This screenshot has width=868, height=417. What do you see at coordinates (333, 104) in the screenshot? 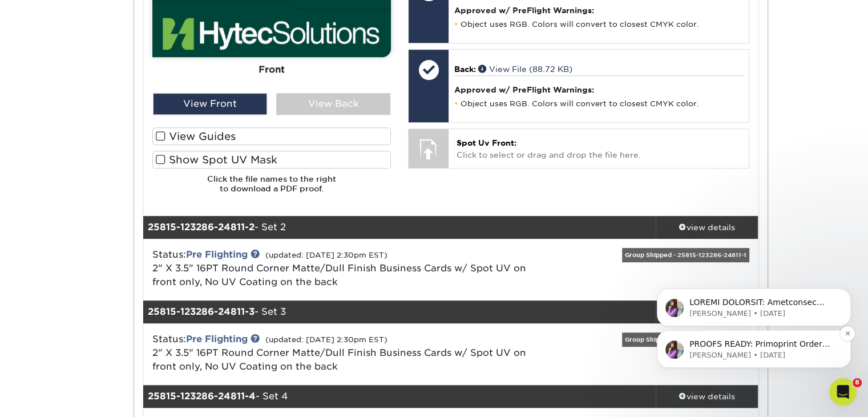
I see `div: View Back` at bounding box center [333, 104].